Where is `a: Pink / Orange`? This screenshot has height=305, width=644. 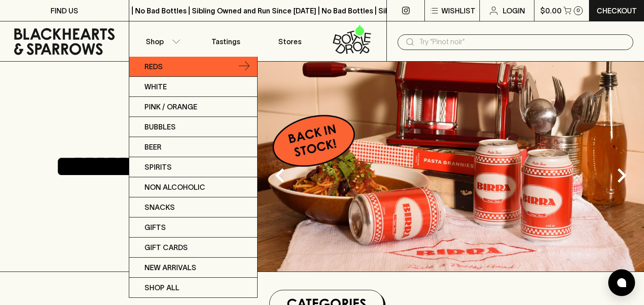
a: Pink / Orange is located at coordinates (193, 107).